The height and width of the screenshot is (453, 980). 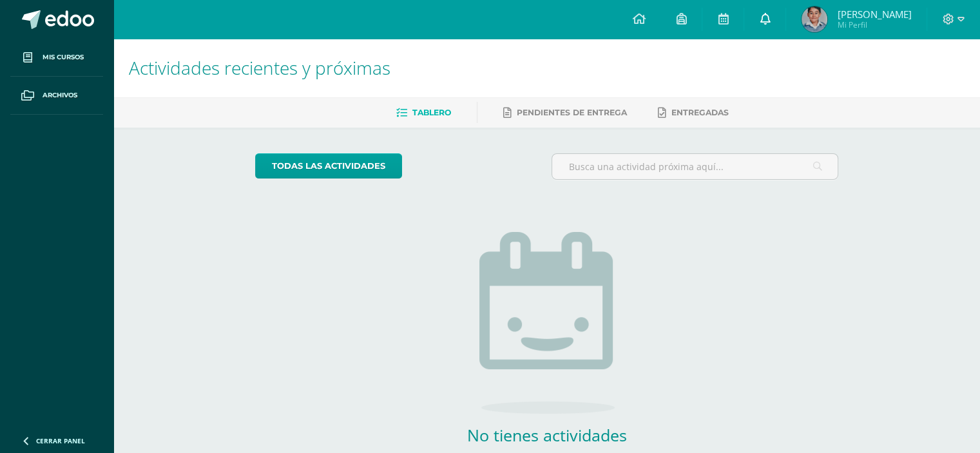 What do you see at coordinates (874, 24) in the screenshot?
I see `span: Mi Perfil` at bounding box center [874, 24].